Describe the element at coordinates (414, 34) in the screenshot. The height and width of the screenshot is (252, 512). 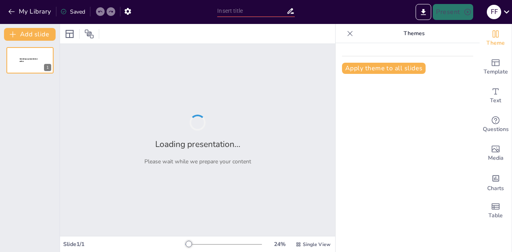
I see `p: Themes` at that location.